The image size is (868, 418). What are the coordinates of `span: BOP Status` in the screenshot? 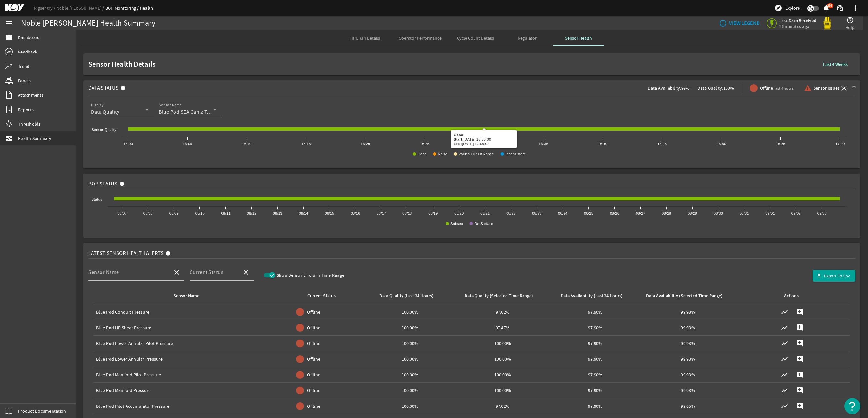 It's located at (102, 184).